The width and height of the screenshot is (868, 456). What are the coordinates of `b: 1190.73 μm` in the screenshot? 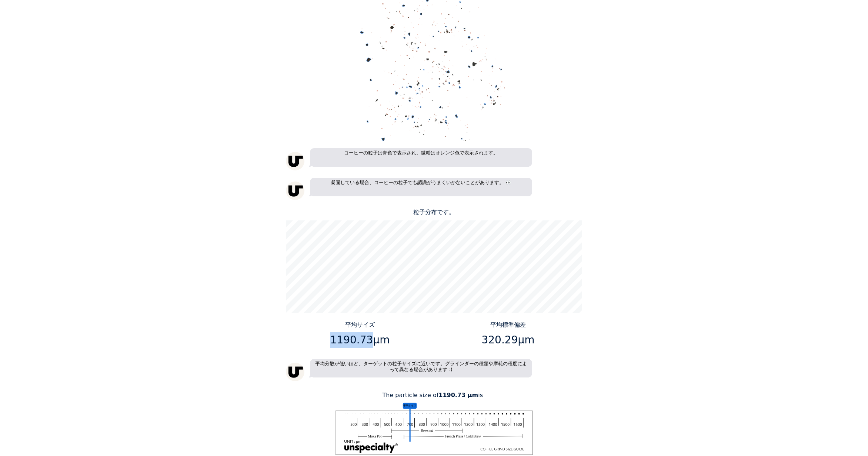 It's located at (458, 395).